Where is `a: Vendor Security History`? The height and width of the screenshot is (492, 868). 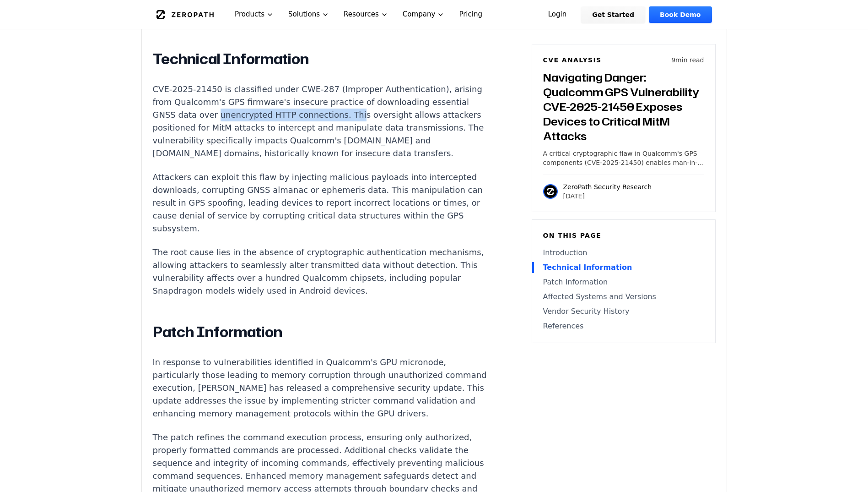
a: Vendor Security History is located at coordinates (624, 311).